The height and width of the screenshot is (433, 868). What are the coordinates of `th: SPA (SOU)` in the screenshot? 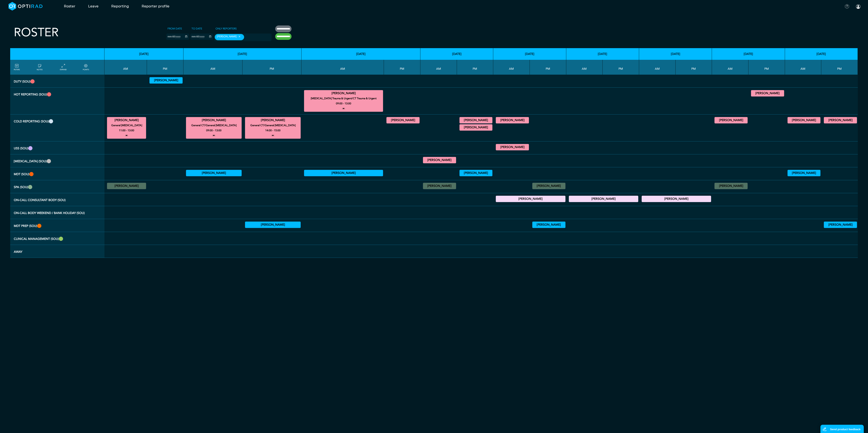 It's located at (58, 186).